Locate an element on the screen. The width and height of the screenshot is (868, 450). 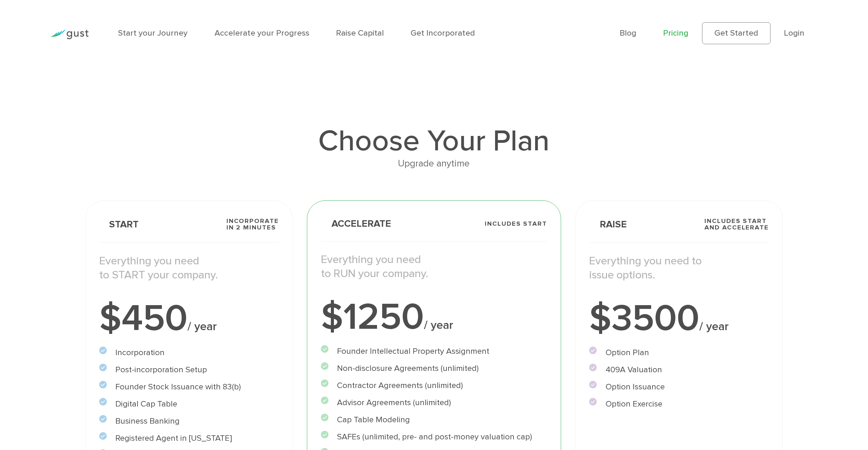
span: Includes START is located at coordinates (516, 223).